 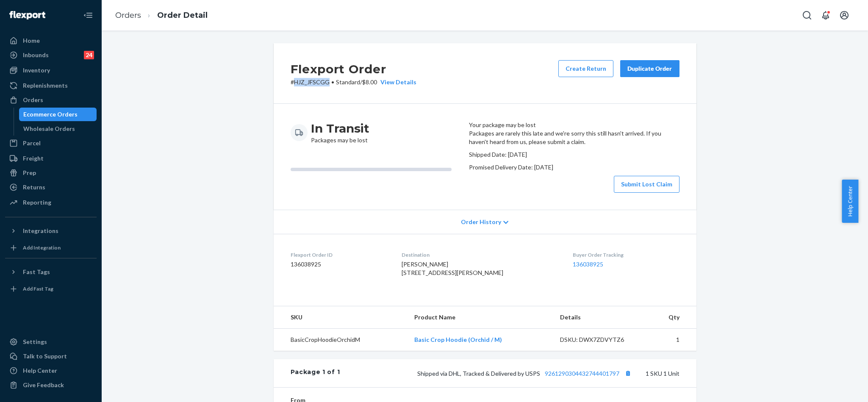 I want to click on a: Order Detail, so click(x=182, y=15).